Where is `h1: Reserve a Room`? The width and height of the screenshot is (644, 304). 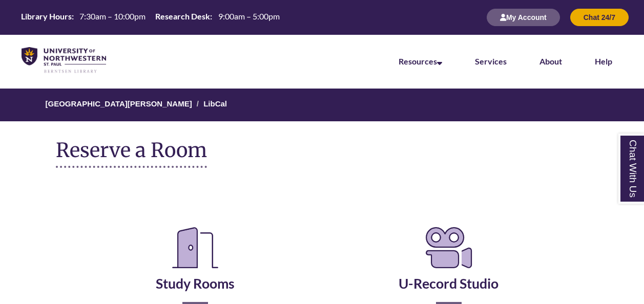
h1: Reserve a Room is located at coordinates (131, 154).